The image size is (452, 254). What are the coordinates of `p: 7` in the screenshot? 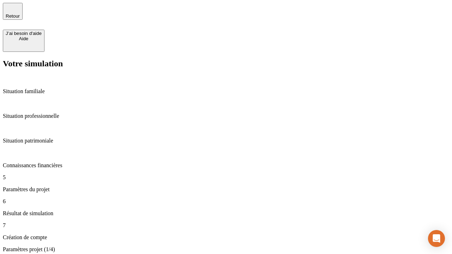 It's located at (226, 226).